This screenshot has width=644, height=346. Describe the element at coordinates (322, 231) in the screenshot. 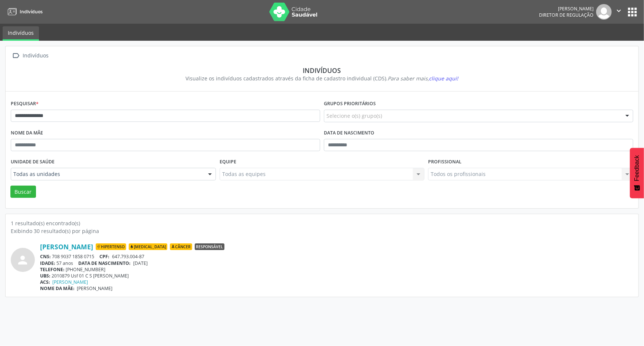

I see `div: Exibindo 30 resultado(s) por página` at that location.